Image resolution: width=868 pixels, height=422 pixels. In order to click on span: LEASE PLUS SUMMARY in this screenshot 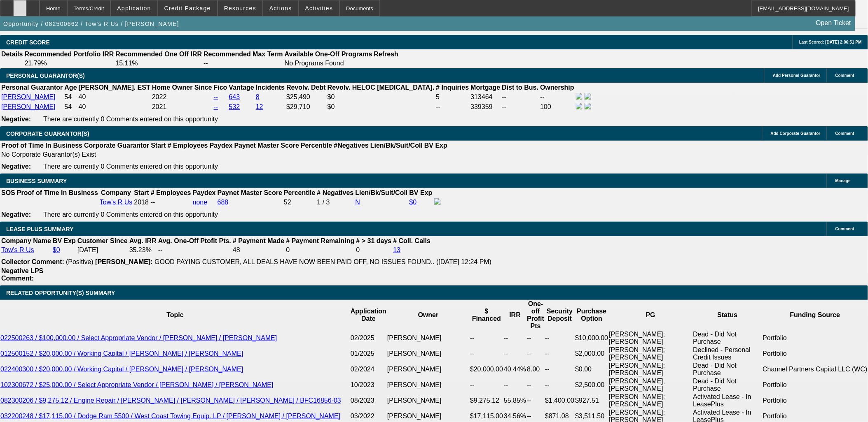, I will do `click(40, 229)`.